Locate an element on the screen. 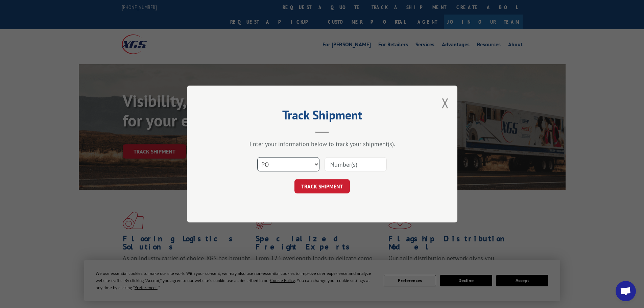 This screenshot has width=644, height=308. div: Enter your information below to track your shipment(s). is located at coordinates (322, 144).